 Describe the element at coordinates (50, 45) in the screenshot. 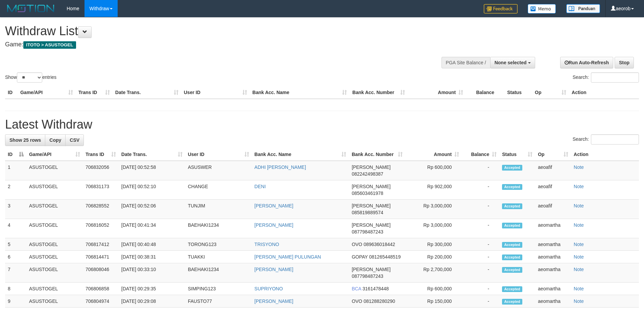

I see `span: ITOTO > ASUSTOGEL` at that location.